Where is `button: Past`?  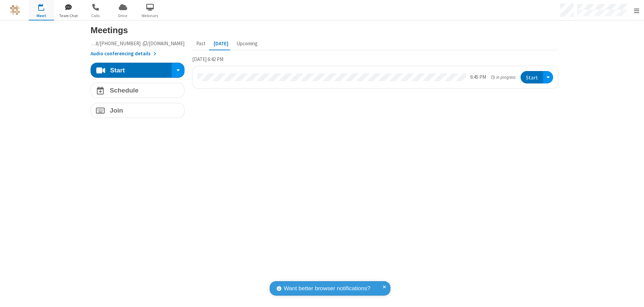 button: Past is located at coordinates (201, 44).